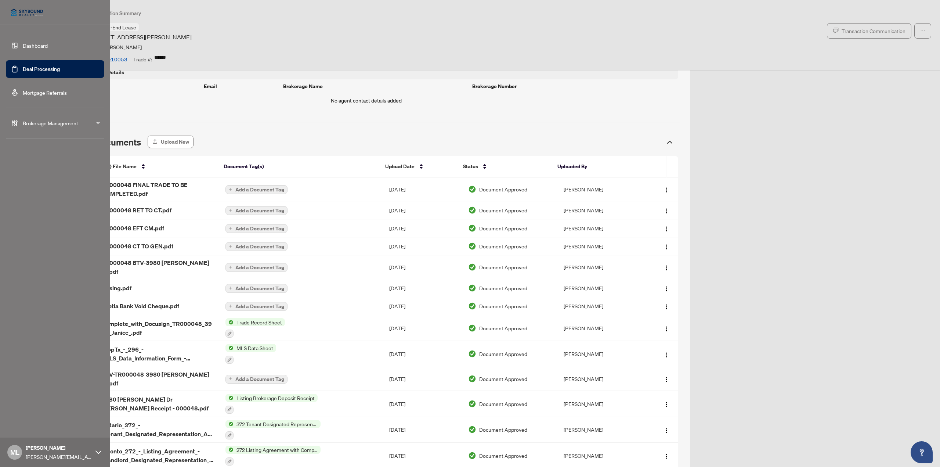 The width and height of the screenshot is (940, 467). What do you see at coordinates (273, 455) in the screenshot?
I see `button: Status Icon272 Listing Agreement with Company Schedule A` at bounding box center [273, 455].